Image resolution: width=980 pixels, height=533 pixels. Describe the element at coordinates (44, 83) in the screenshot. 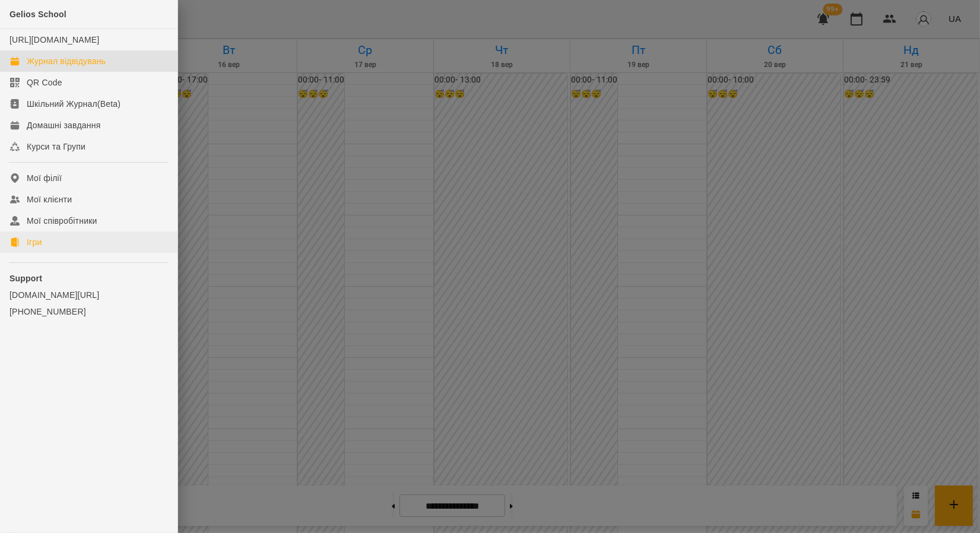

I see `div: QR Code` at that location.